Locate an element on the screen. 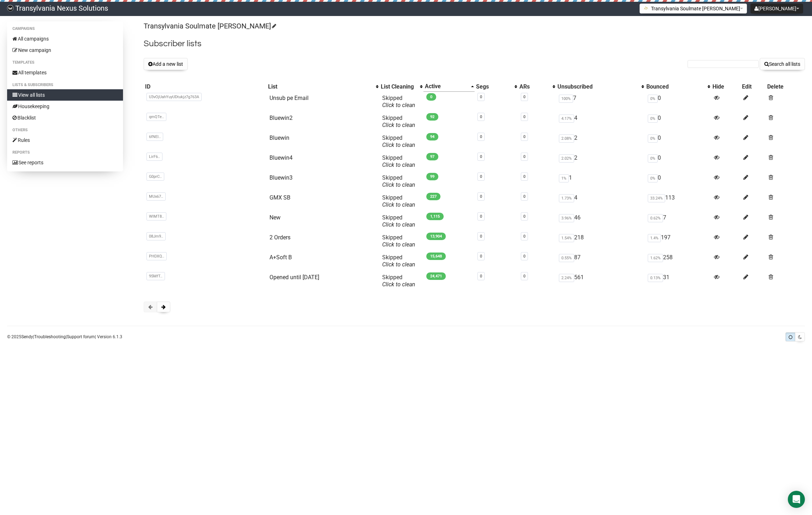 The height and width of the screenshot is (515, 812). span: 24,471 is located at coordinates (436, 276).